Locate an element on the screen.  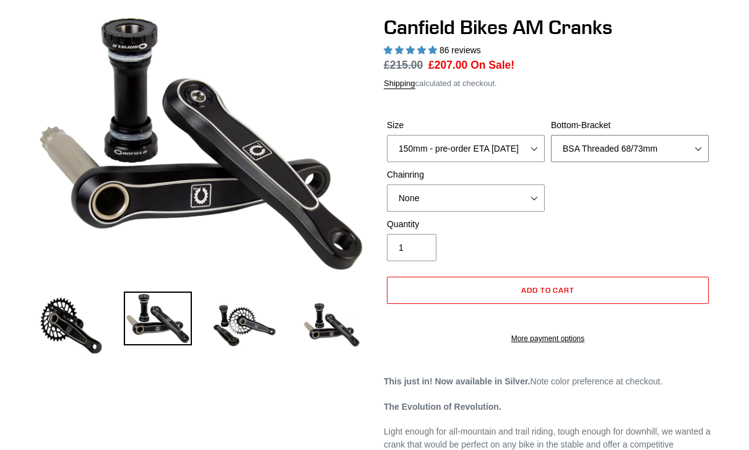
img: Load image into Gallery viewer, Canfield Cranks is located at coordinates (158, 319).